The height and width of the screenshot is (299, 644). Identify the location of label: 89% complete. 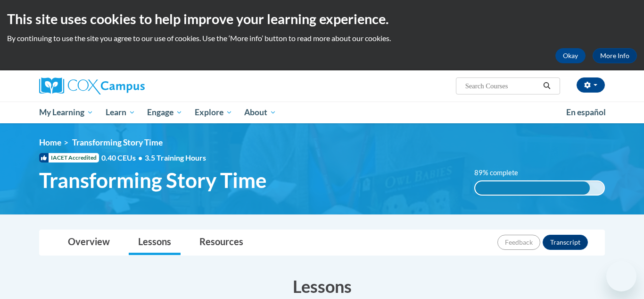
(501, 172).